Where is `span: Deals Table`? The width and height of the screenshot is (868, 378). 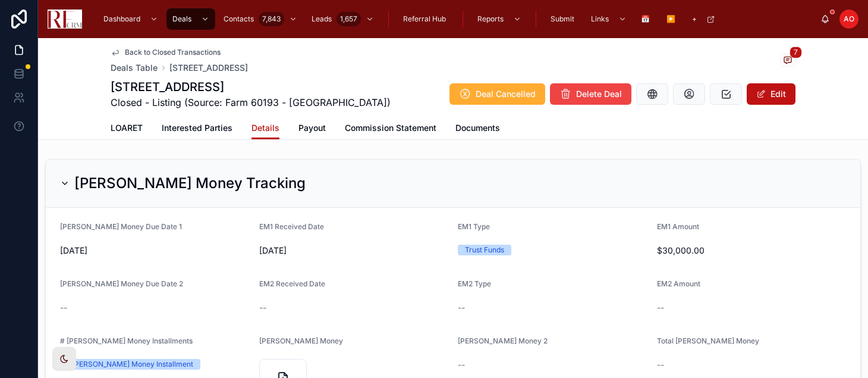 span: Deals Table is located at coordinates (133, 68).